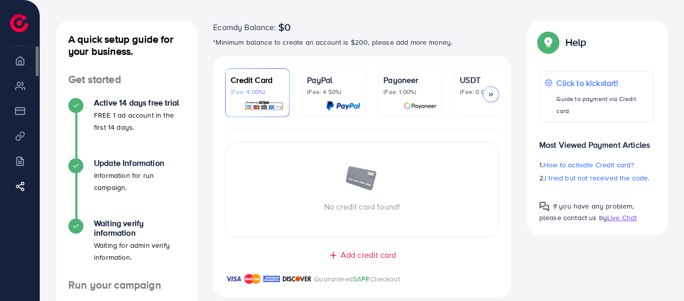 This screenshot has height=301, width=684. I want to click on p: Waiting for admin verify information., so click(139, 251).